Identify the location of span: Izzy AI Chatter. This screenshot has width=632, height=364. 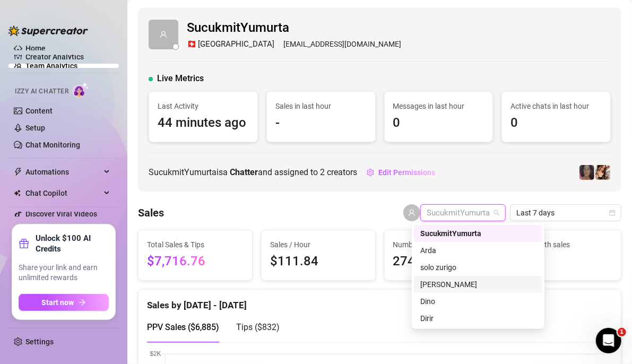
(41, 91).